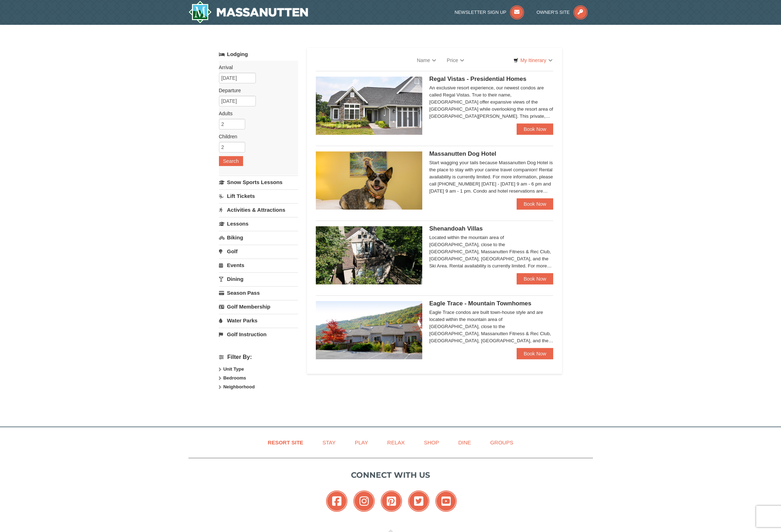 The width and height of the screenshot is (781, 532). Describe the element at coordinates (259, 292) in the screenshot. I see `a: Season Pass` at that location.